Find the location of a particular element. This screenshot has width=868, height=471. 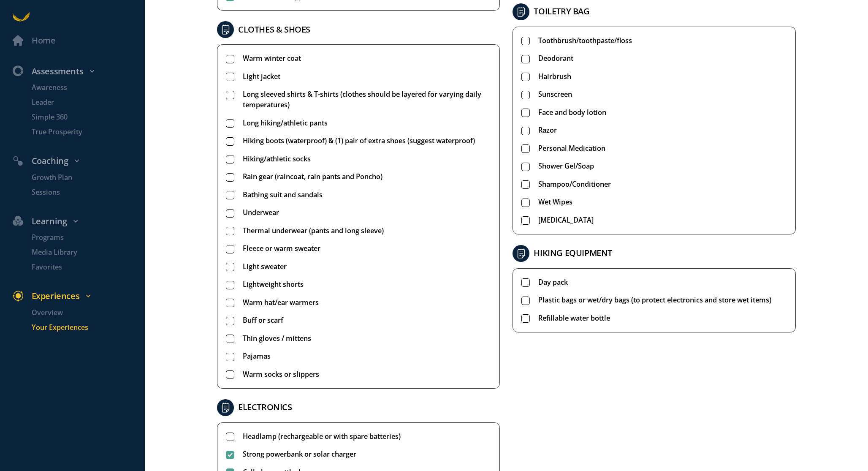

span: Sunscreen is located at coordinates (555, 94).